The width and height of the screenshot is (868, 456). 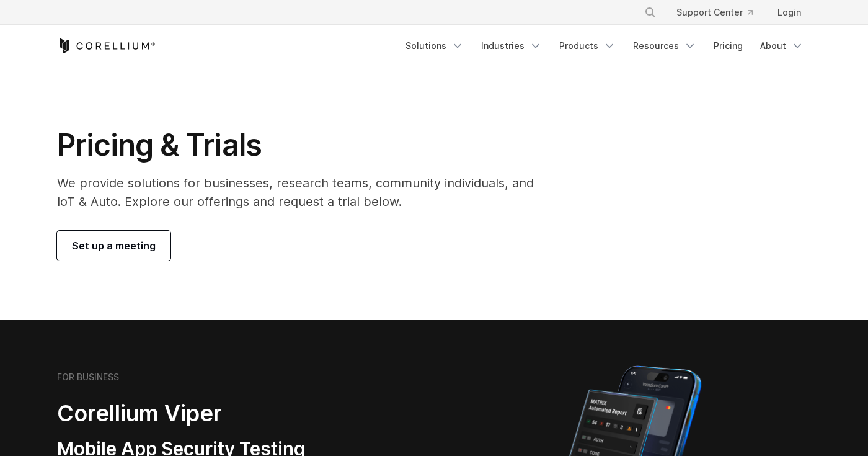 I want to click on h6: FOR BUSINESS, so click(x=88, y=377).